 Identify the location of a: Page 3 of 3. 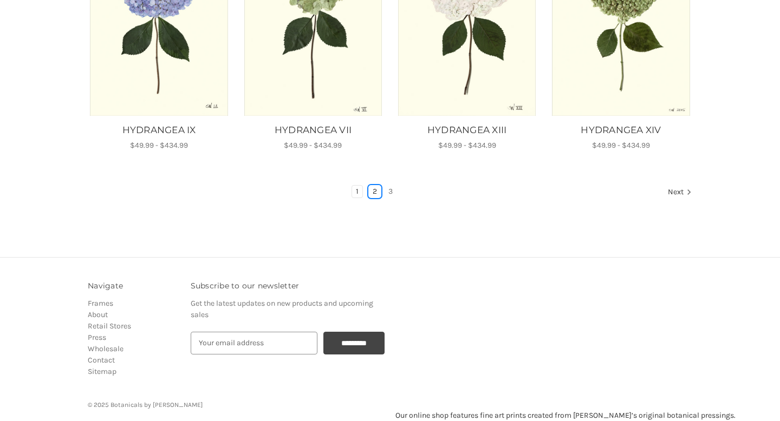
(390, 192).